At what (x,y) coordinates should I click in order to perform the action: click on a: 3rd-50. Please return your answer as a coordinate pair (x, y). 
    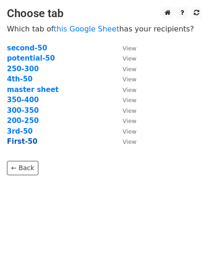
    Looking at the image, I should click on (20, 131).